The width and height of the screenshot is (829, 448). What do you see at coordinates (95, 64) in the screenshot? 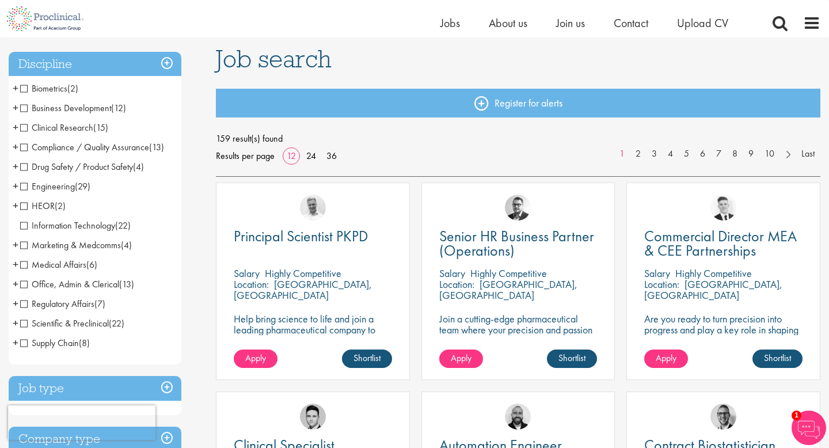
I see `h3: Discipline` at bounding box center [95, 64].